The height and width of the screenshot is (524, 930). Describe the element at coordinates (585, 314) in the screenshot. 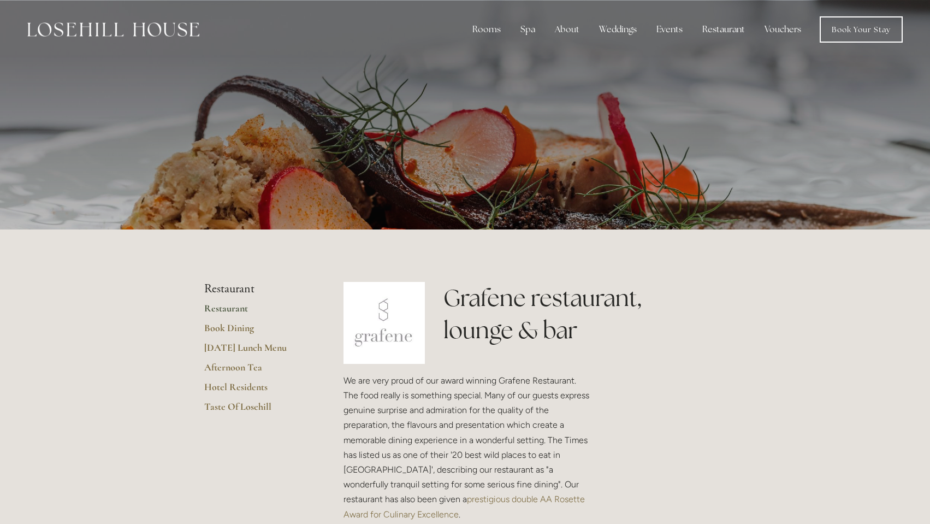

I see `h1: Grafene restaurant, lounge & bar` at that location.